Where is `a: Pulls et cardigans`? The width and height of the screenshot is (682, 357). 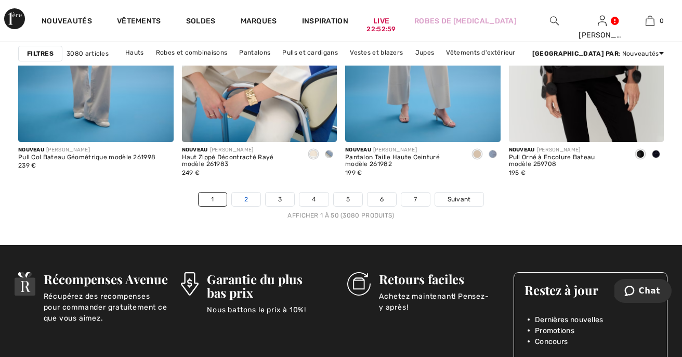 a: Pulls et cardigans is located at coordinates (310, 53).